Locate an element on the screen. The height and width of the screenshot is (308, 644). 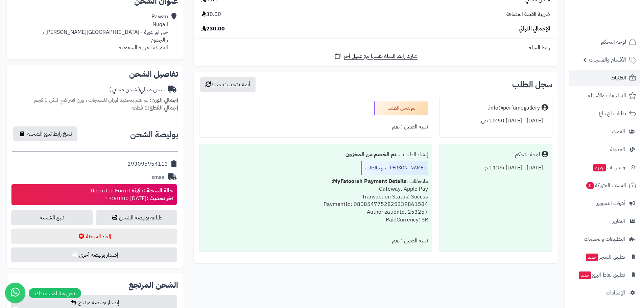
span: وآتس آب is located at coordinates (609, 167).